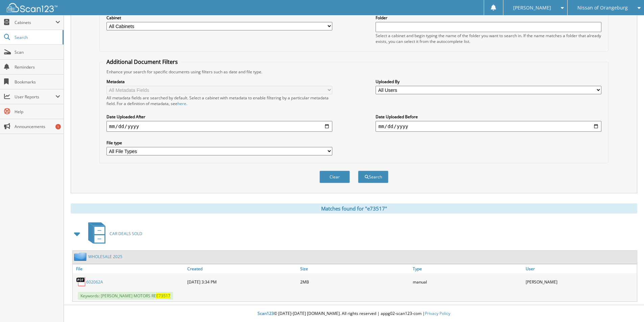 This screenshot has width=644, height=322. I want to click on div: Enhance your search for specific documents using filters such as date and file type., so click(354, 71).